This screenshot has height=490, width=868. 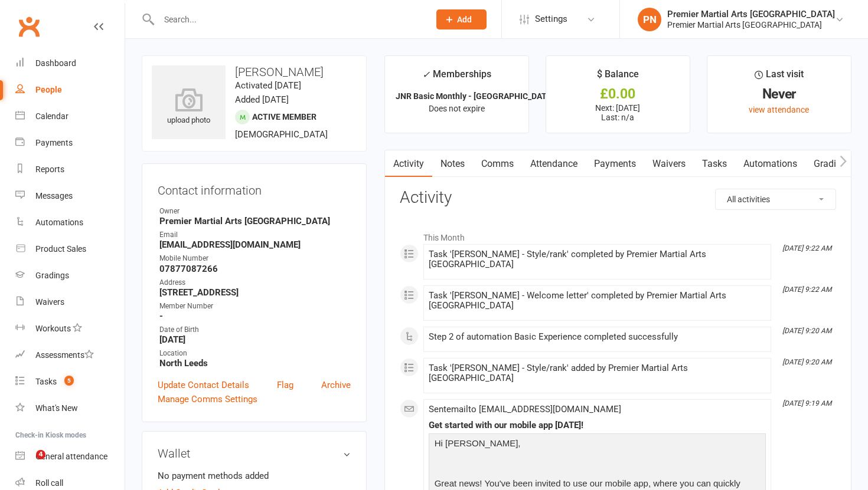 I want to click on a: People, so click(x=70, y=90).